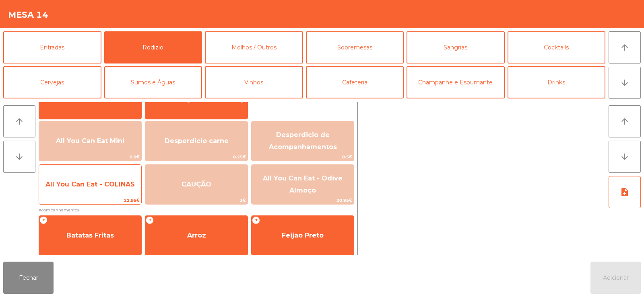  Describe the element at coordinates (90, 200) in the screenshot. I see `span: 22.95€` at that location.